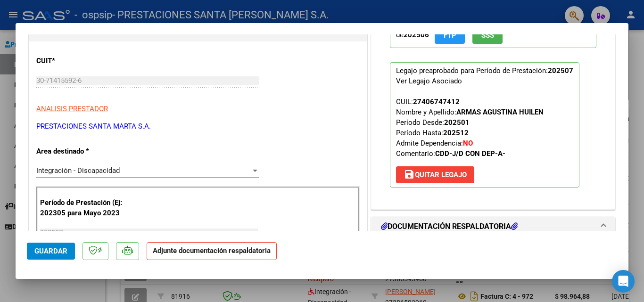 This screenshot has height=302, width=644. I want to click on button: Quitar Legajo, so click(435, 175).